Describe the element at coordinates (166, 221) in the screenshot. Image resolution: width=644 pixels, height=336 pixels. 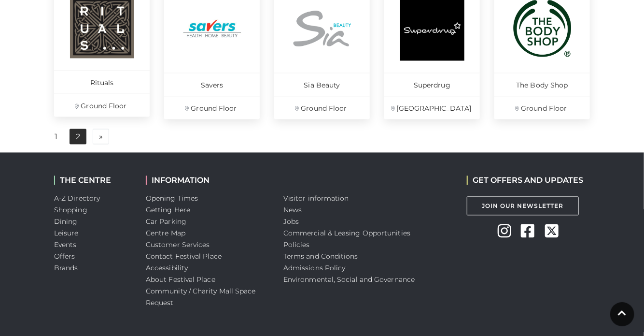
I see `a: Car Parking` at that location.